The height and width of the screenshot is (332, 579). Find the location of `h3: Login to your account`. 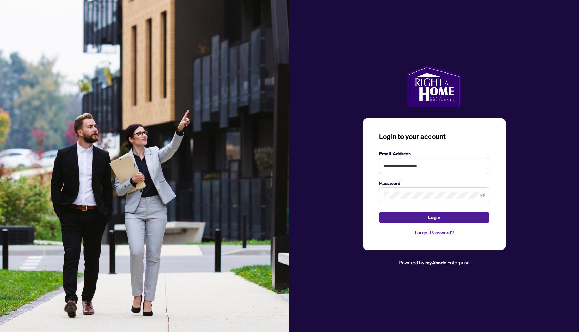

h3: Login to your account is located at coordinates (434, 137).